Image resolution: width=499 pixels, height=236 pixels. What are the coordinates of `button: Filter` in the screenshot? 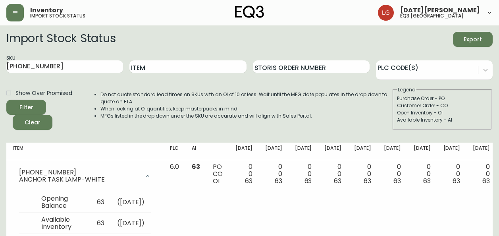 It's located at (26, 107).